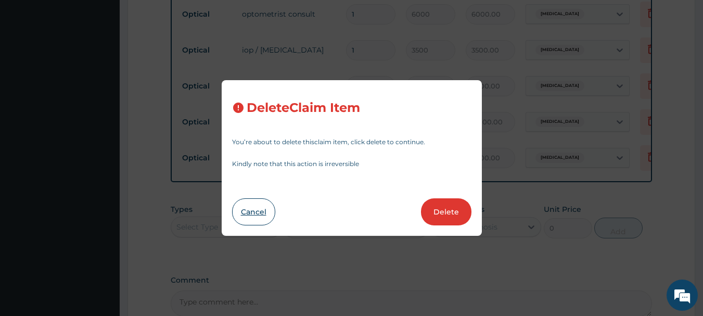 The width and height of the screenshot is (703, 316). What do you see at coordinates (115, 65) in the screenshot?
I see `div: Chat with us now` at bounding box center [115, 65].